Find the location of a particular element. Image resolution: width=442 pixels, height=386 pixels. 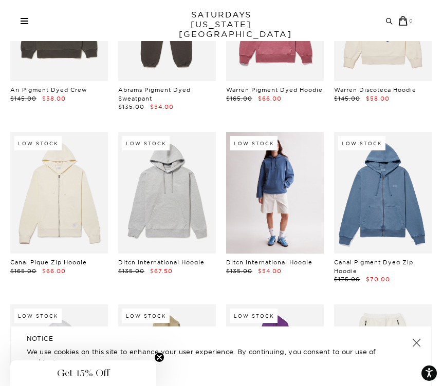

a: Learn more is located at coordinates (73, 362).